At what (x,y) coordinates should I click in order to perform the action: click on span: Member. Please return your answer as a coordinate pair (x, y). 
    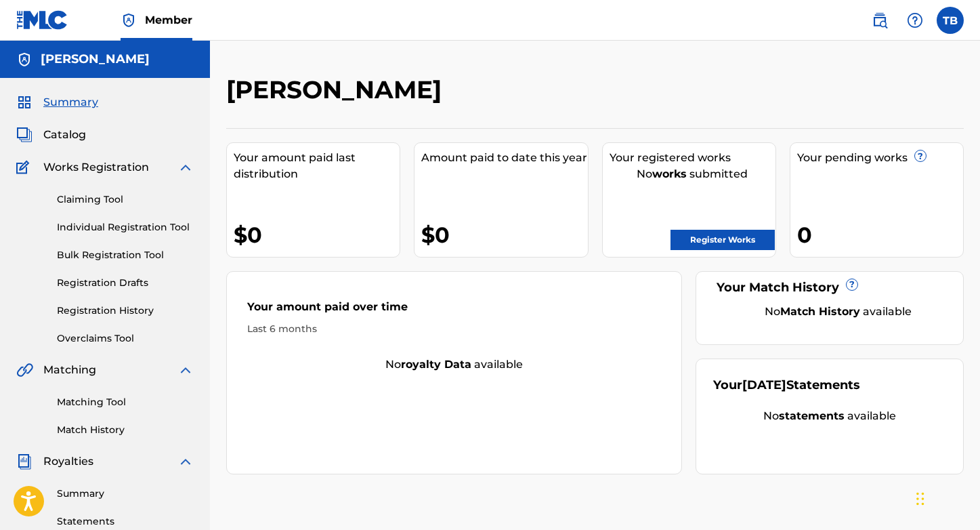
    Looking at the image, I should click on (169, 20).